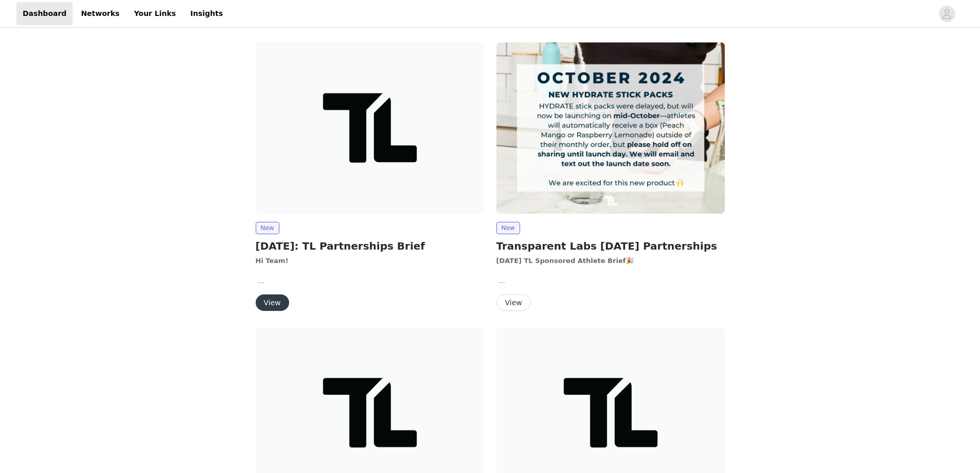 The height and width of the screenshot is (473, 980). Describe the element at coordinates (207, 13) in the screenshot. I see `a: Insights` at that location.